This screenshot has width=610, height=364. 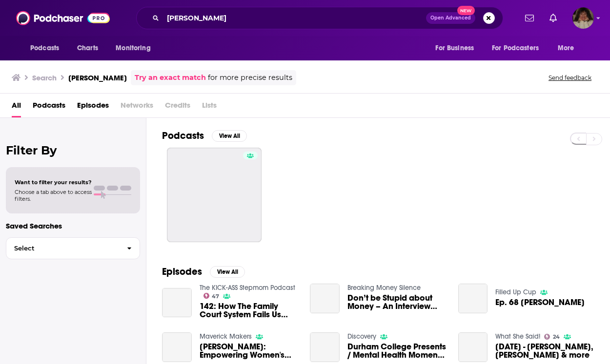 I want to click on a: Maverick Makers, so click(x=225, y=336).